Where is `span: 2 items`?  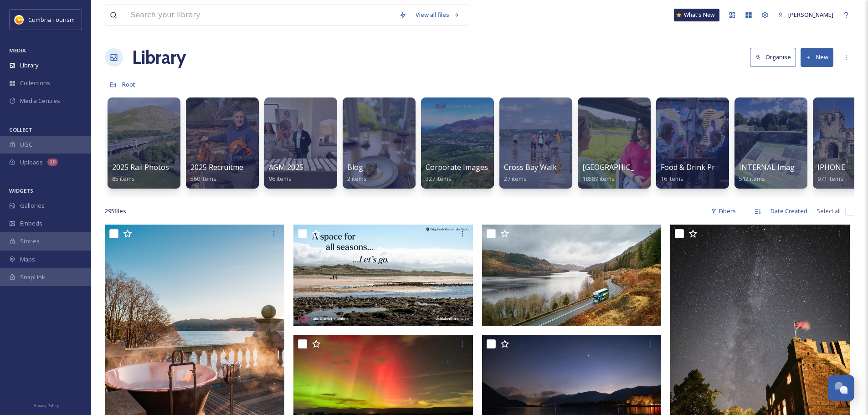 span: 2 items is located at coordinates (357, 179).